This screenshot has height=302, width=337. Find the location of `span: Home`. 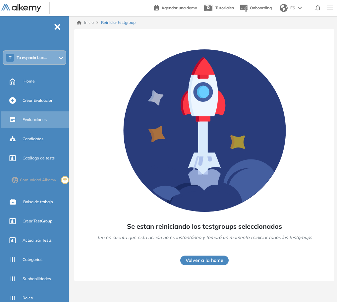

span: Home is located at coordinates (29, 81).